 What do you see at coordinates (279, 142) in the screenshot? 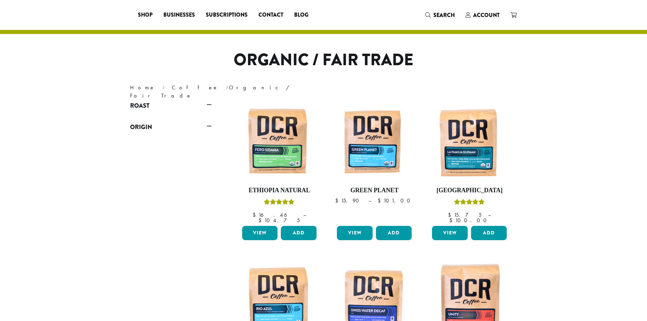
I see `img: DCR-Fero-Sidama-Coffee-Bag-2019-300x300.png` at bounding box center [279, 142].